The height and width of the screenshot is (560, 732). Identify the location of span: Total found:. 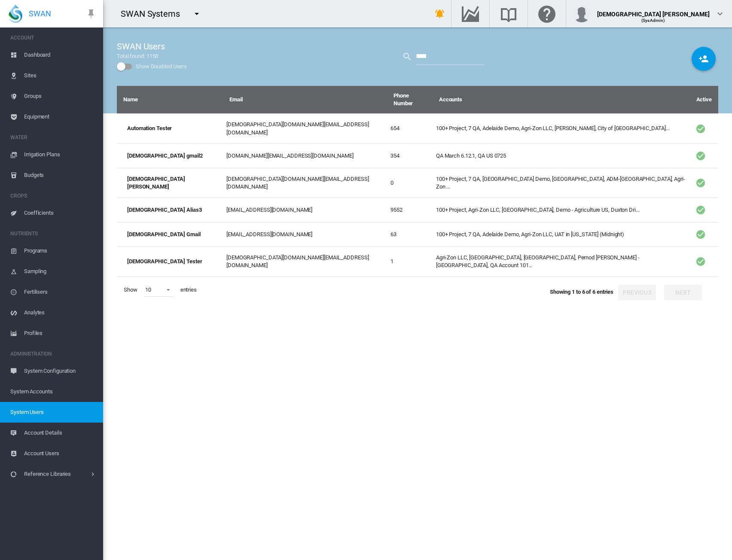
(131, 56).